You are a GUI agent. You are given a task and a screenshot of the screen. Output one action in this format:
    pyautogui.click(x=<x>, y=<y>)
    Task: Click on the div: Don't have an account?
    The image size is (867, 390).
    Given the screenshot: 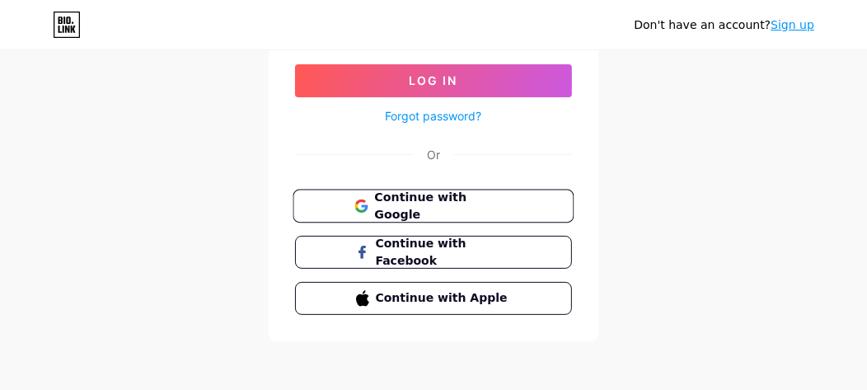 What is the action you would take?
    pyautogui.click(x=724, y=25)
    